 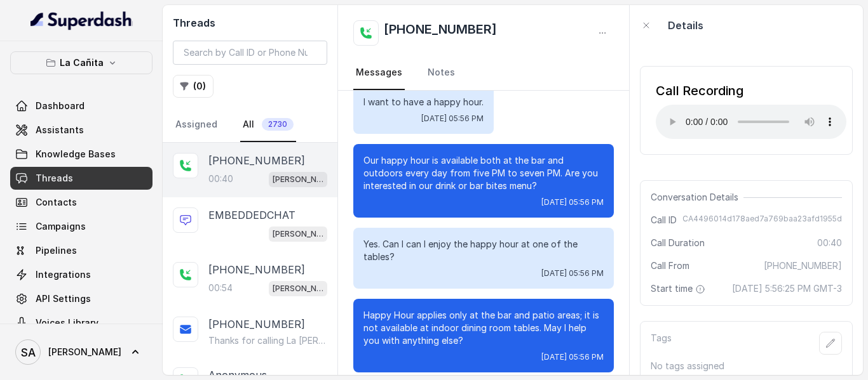 I want to click on span: Knowledge Bases, so click(x=76, y=154).